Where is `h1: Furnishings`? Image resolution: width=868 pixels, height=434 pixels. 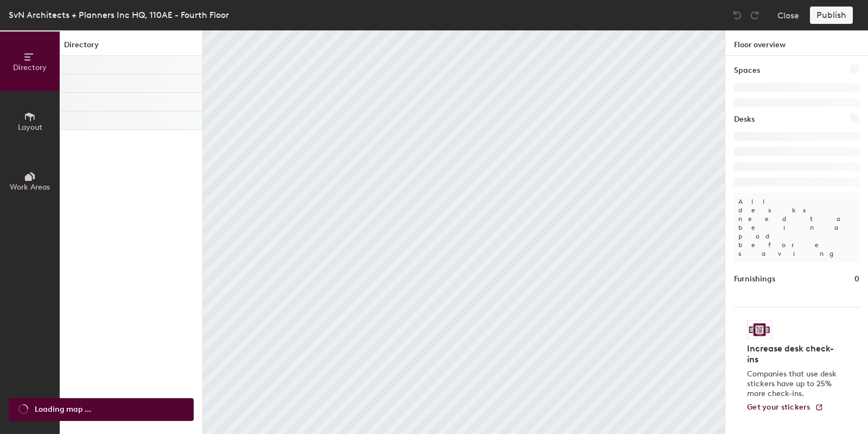 h1: Furnishings is located at coordinates (755, 279).